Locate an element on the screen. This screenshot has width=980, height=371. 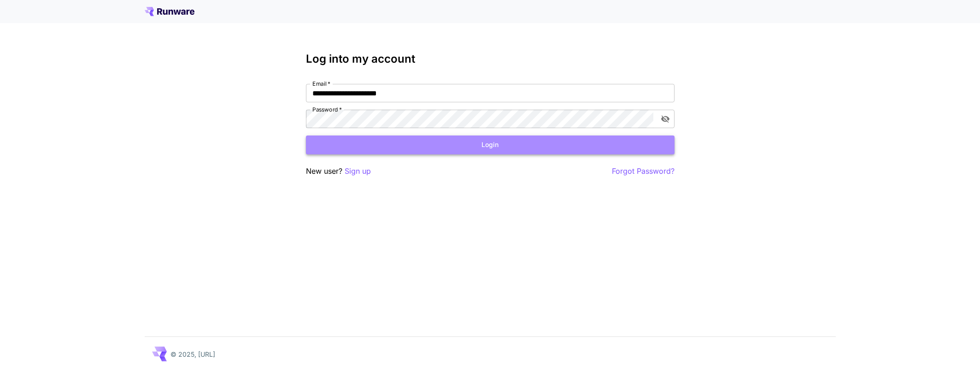
button: Sign up is located at coordinates (358, 171).